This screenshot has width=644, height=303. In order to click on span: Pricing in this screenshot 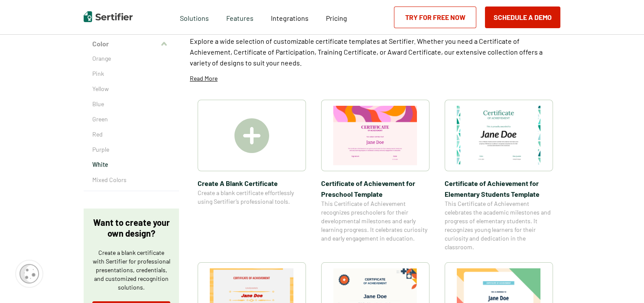, I will do `click(336, 18)`.